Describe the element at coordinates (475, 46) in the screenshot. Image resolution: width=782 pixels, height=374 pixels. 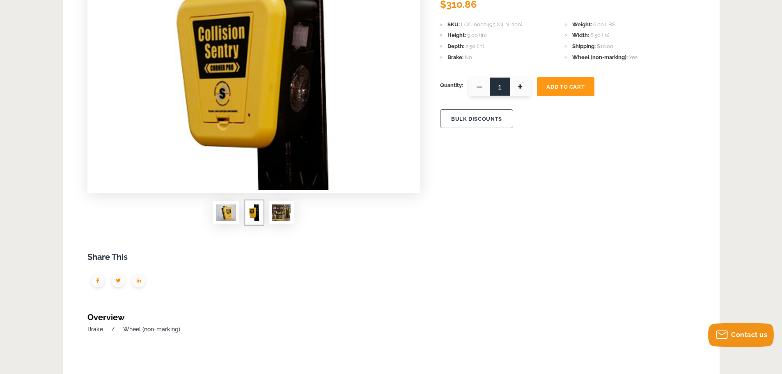
I see `span: 2.50 (in)` at that location.